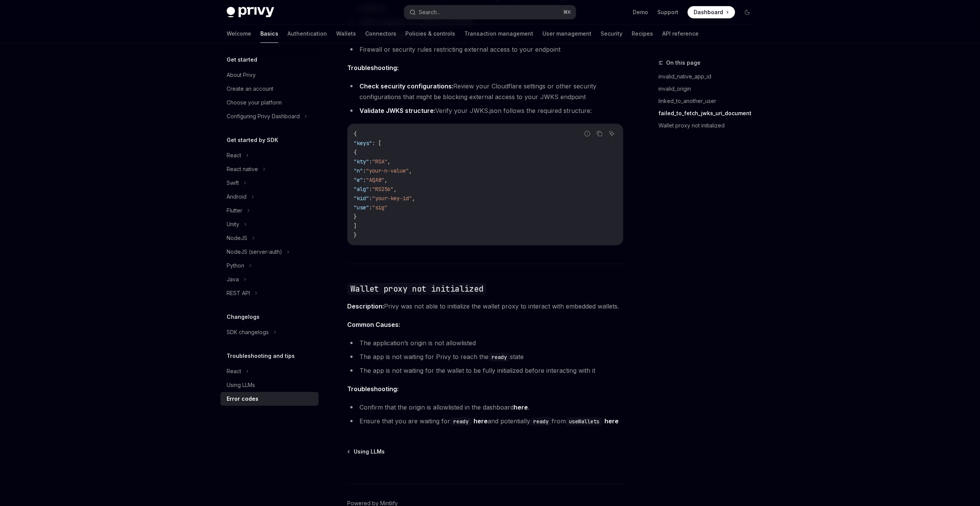  Describe the element at coordinates (252, 140) in the screenshot. I see `h5: Get started by SDK` at that location.